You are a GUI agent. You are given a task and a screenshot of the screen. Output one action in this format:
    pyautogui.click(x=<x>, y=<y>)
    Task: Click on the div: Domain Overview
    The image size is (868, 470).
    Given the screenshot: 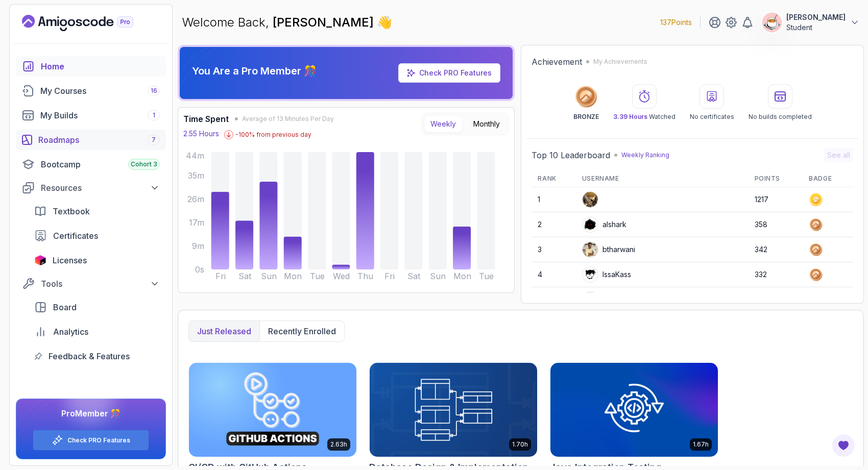 What is the action you would take?
    pyautogui.click(x=66, y=63)
    